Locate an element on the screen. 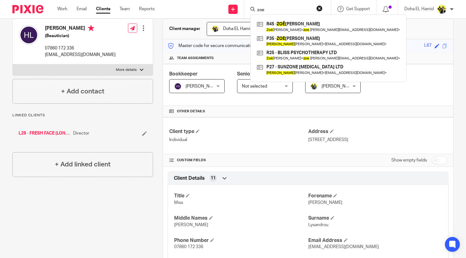 This screenshot has height=258, width=466. span: Director is located at coordinates (81, 133).